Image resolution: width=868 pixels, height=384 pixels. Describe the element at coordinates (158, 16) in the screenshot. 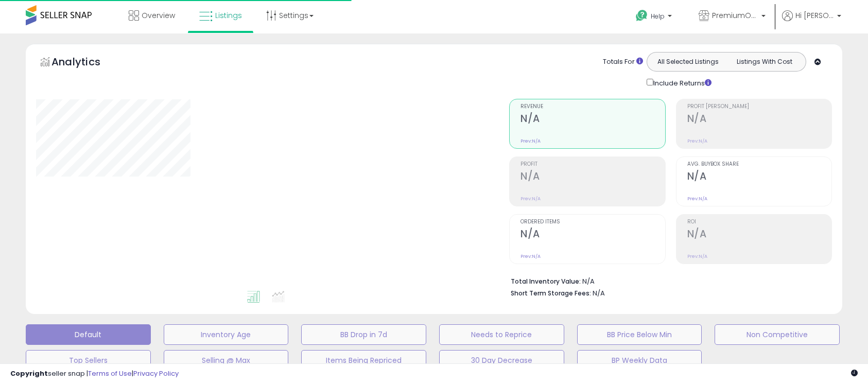

I see `span: Overview` at that location.